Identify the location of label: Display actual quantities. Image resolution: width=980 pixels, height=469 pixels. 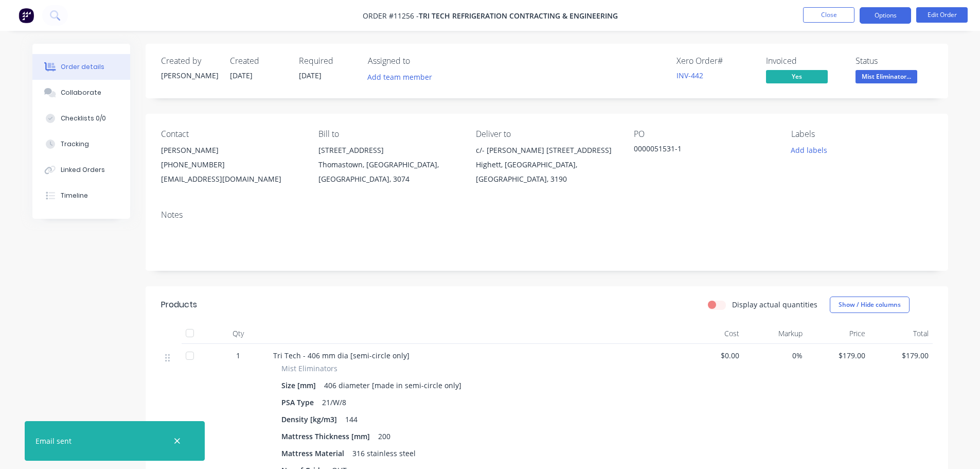
(775, 304).